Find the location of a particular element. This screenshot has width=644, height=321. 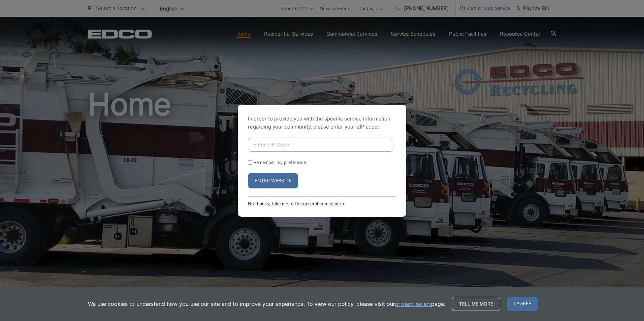

button: Enter Website is located at coordinates (273, 181).